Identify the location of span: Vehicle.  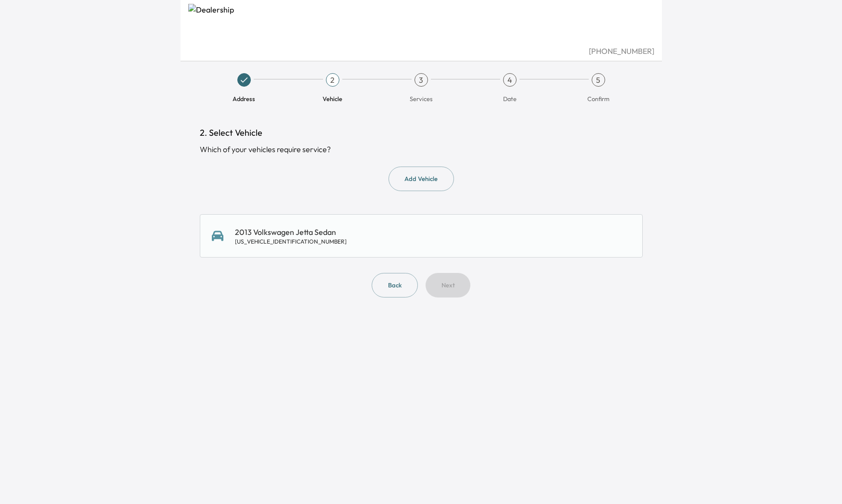
(332, 99).